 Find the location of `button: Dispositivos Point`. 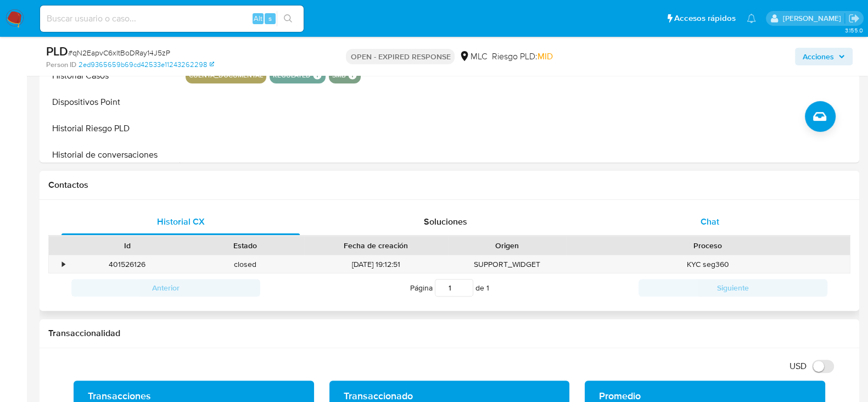

button: Dispositivos Point is located at coordinates (111, 102).